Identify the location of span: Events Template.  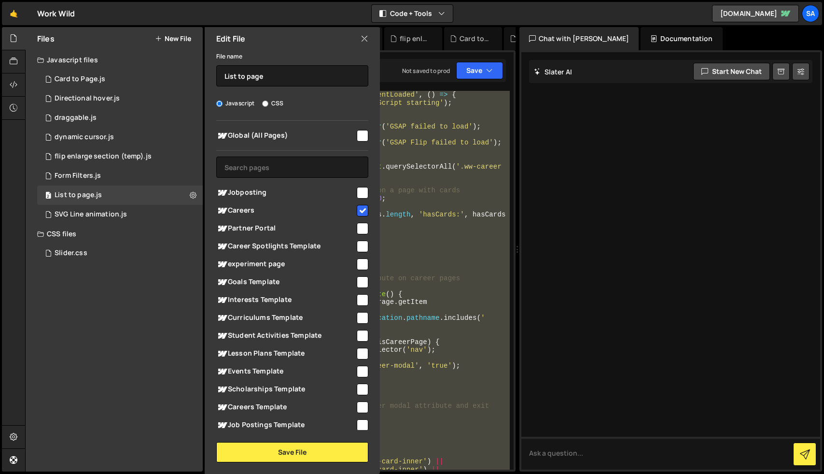
(286, 371).